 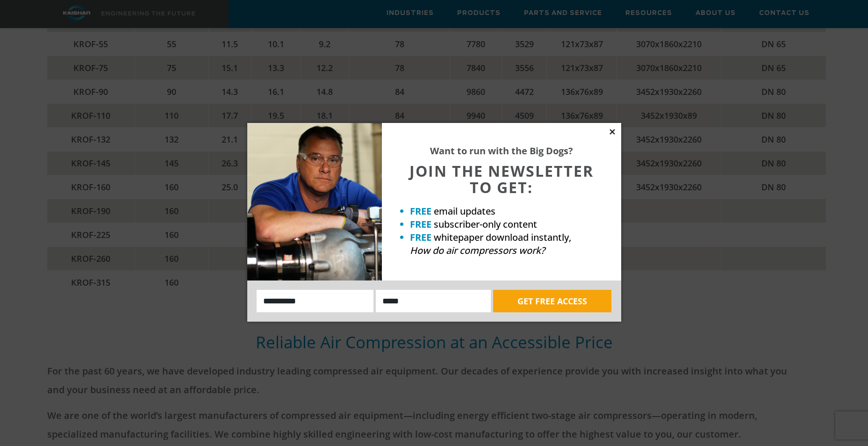 What do you see at coordinates (434, 301) in the screenshot?
I see `input: Email` at bounding box center [434, 301].